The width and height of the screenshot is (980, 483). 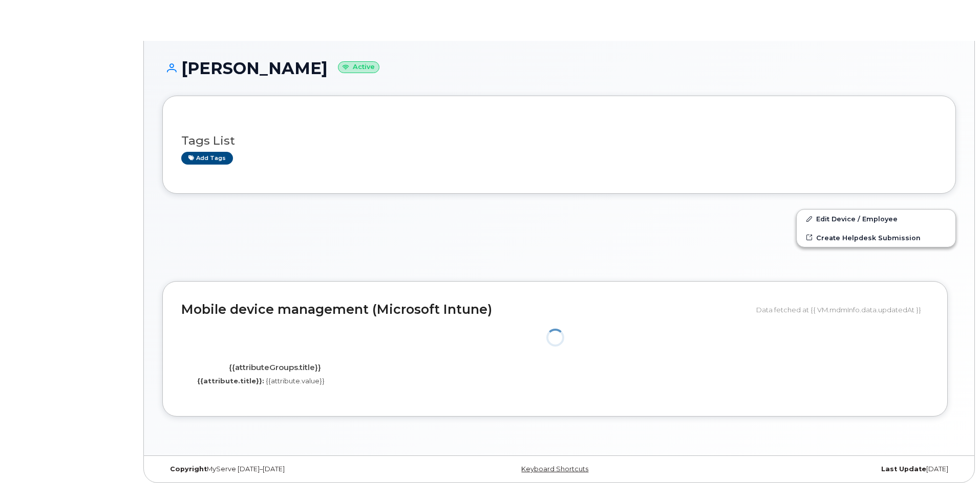 What do you see at coordinates (189, 470) in the screenshot?
I see `strong: Copyright` at bounding box center [189, 470].